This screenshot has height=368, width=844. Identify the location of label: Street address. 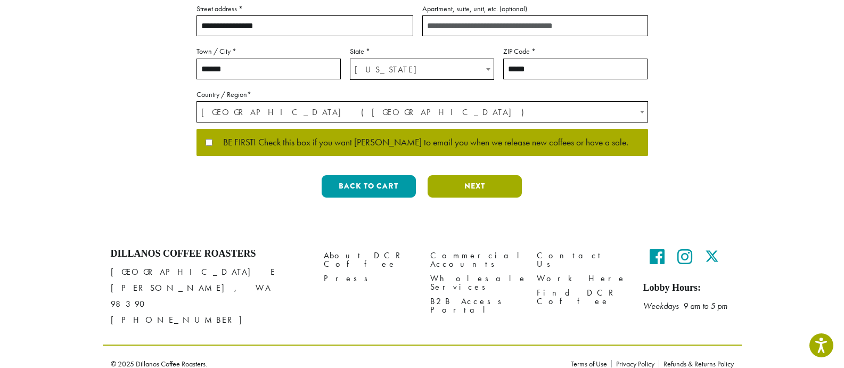
(305, 9).